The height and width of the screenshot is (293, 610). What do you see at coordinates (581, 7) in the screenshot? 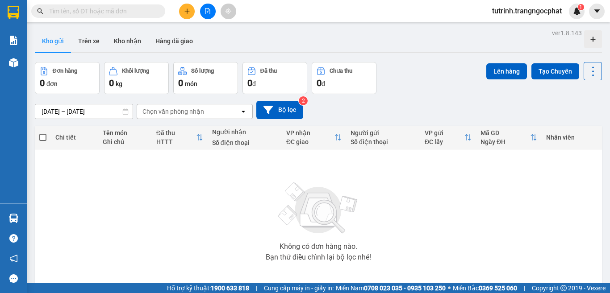
I see `sup: 1` at bounding box center [581, 7].